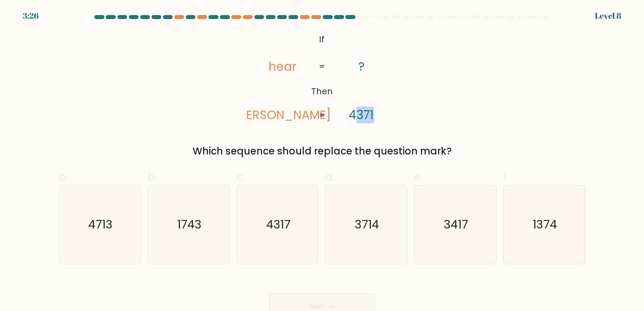 This screenshot has width=644, height=311. What do you see at coordinates (362, 115) in the screenshot?
I see `tspan: 4371` at bounding box center [362, 115].